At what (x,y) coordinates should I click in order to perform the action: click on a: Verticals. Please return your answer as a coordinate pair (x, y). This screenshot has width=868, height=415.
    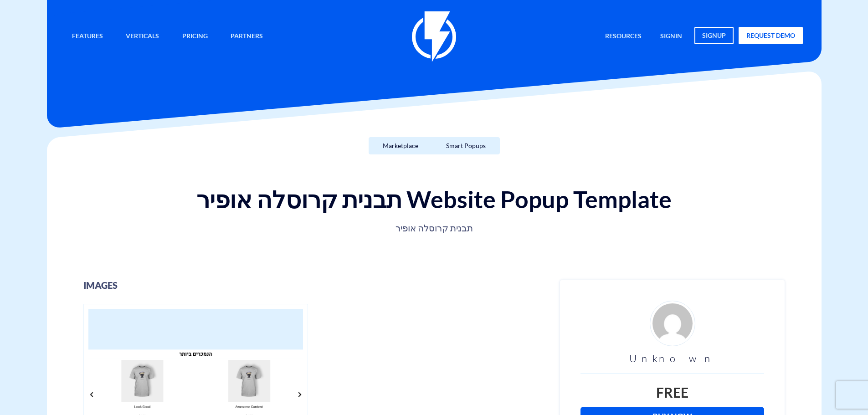
    Looking at the image, I should click on (142, 36).